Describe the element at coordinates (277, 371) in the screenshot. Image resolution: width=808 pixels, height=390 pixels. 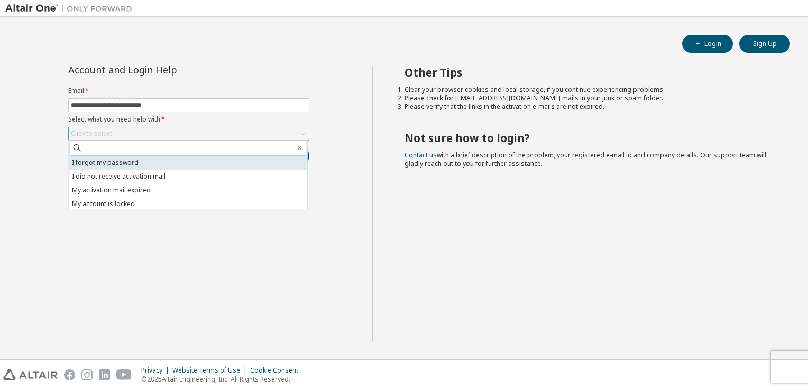
I see `div: Cookie Consent` at that location.